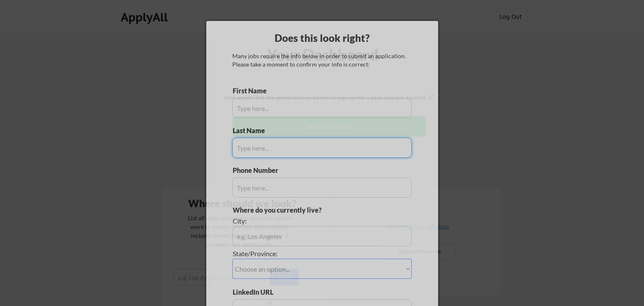  Describe the element at coordinates (299, 210) in the screenshot. I see `div: Where do you currently live?` at that location.